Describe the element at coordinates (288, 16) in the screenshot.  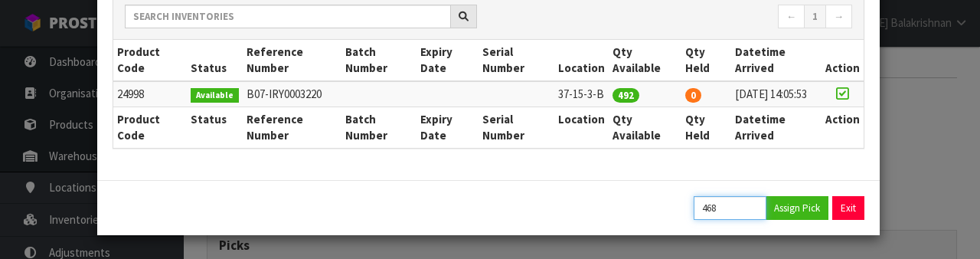
I see `input: Search inventories` at that location.